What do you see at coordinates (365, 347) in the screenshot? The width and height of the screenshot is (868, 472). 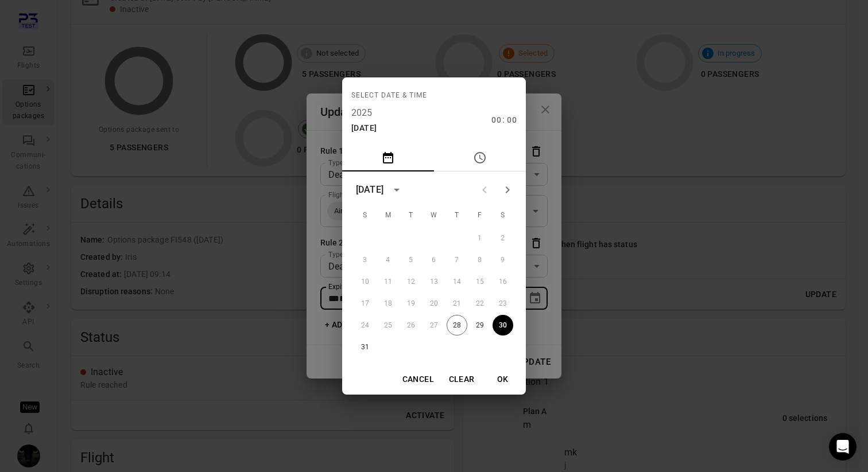 I see `button: 31` at bounding box center [365, 347].